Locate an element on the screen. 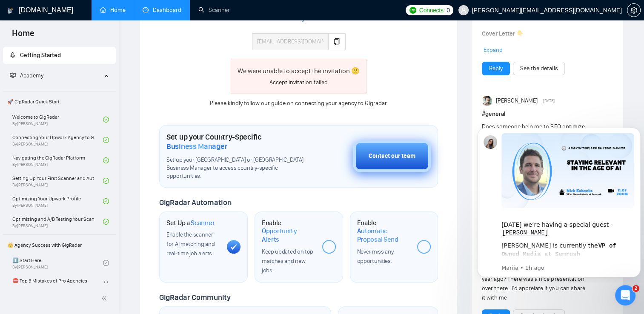 This screenshot has width=644, height=314. code: VP of Owned Media at Semrush ($SEMR) is located at coordinates (85, 134).